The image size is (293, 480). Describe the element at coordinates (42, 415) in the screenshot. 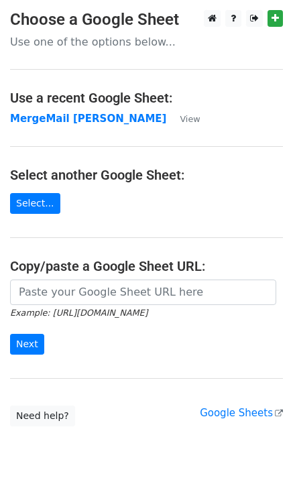

I see `a: Need help?` at that location.